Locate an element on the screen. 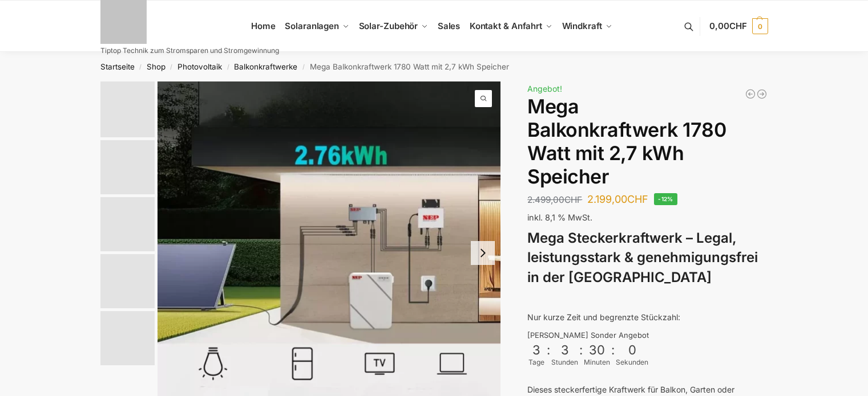 The image size is (868, 396). a: Solar-Zubehör is located at coordinates (393, 27).